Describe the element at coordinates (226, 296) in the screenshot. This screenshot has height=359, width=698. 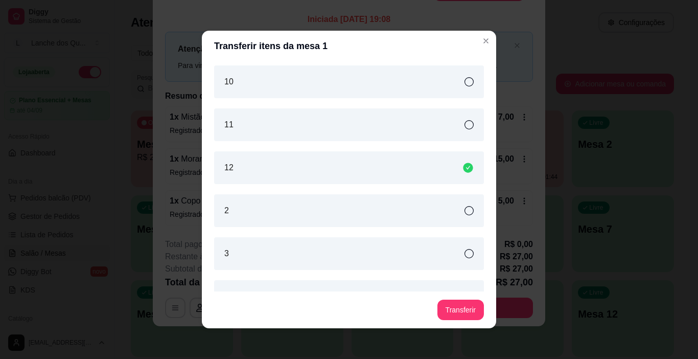
I see `article: 4` at that location.